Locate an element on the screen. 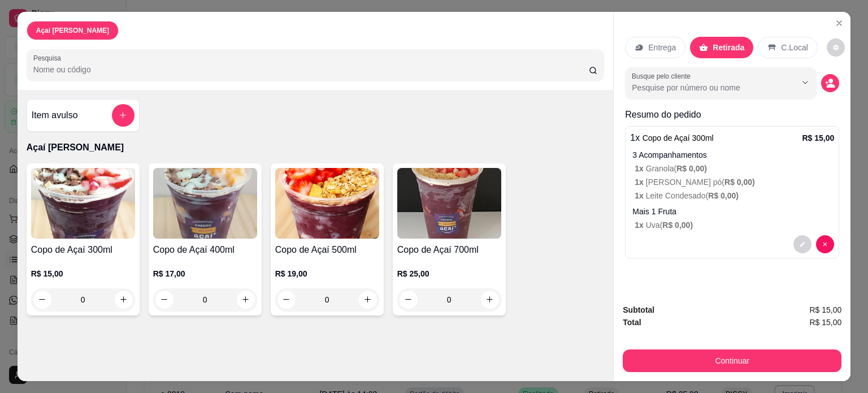  h4: Copo de Açaí 300ml is located at coordinates (83, 249).